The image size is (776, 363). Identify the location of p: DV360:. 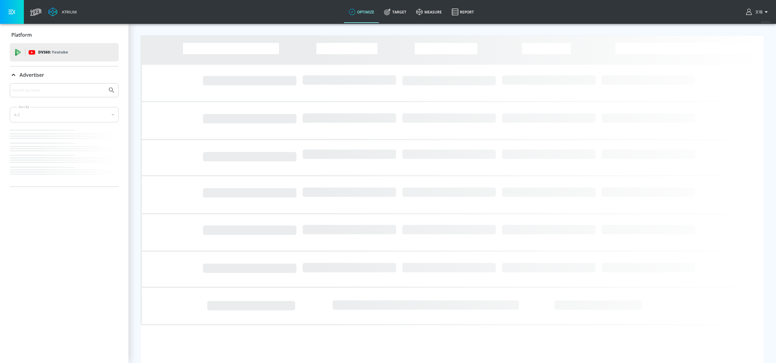
(53, 52).